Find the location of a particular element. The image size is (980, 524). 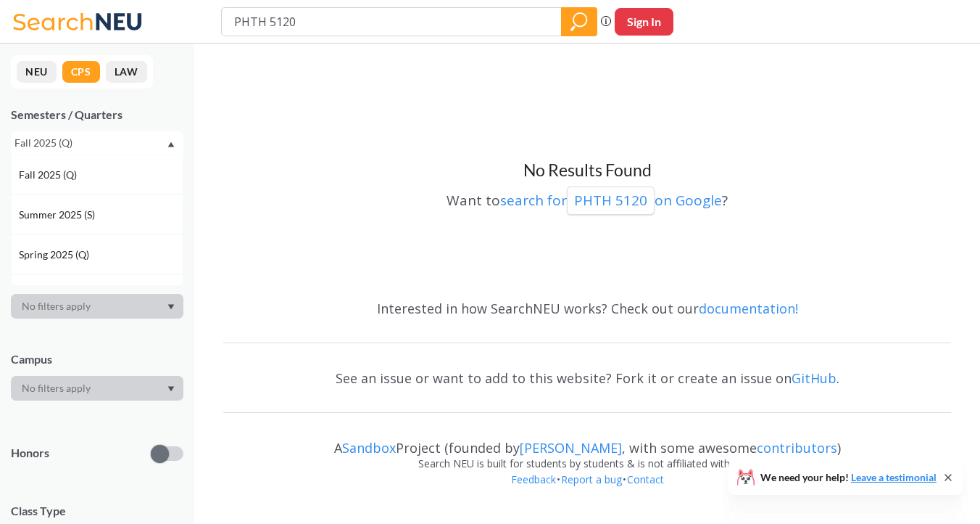

a: Sandbox is located at coordinates (369, 447).